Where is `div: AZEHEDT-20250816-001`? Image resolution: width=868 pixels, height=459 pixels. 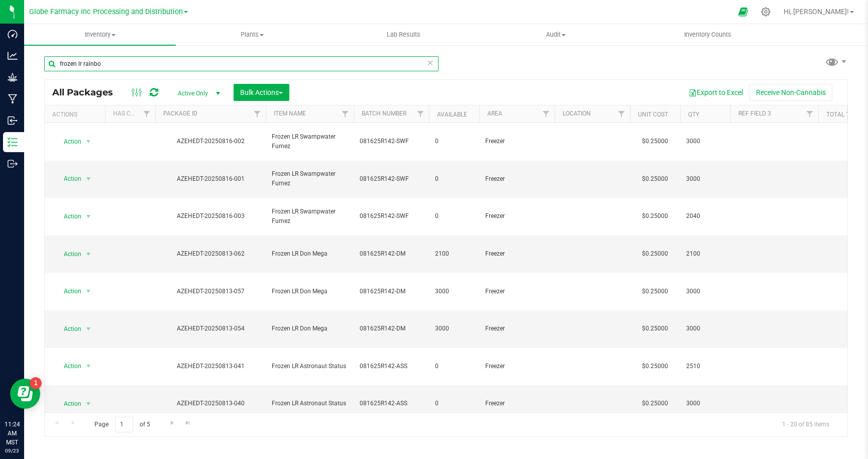
div: AZEHEDT-20250816-001 is located at coordinates (210, 179).